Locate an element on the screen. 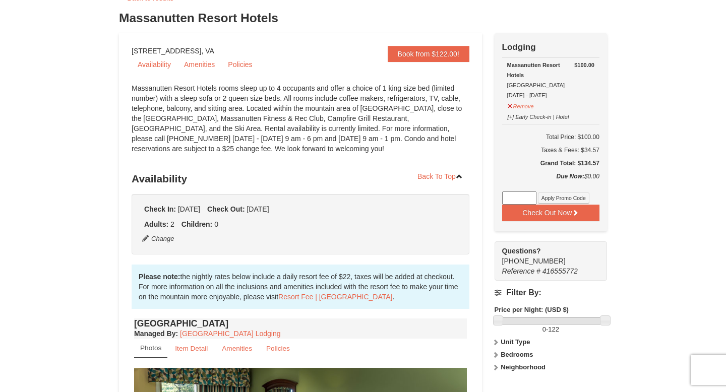 The width and height of the screenshot is (726, 392). a: Photos is located at coordinates (151, 349).